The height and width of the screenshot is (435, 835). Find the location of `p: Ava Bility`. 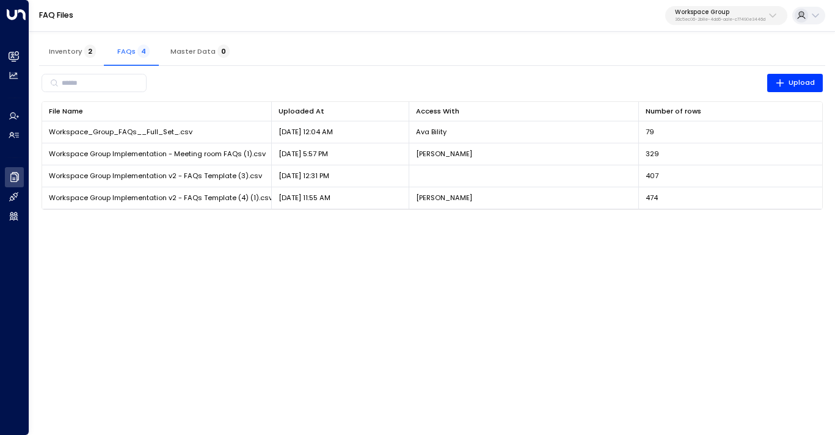

p: Ava Bility is located at coordinates (431, 132).